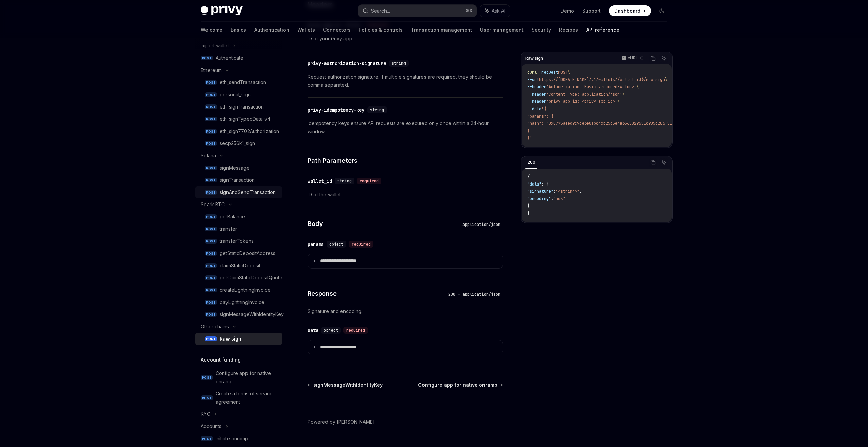  What do you see at coordinates (540, 191) in the screenshot?
I see `span: "signature"` at bounding box center [540, 191].